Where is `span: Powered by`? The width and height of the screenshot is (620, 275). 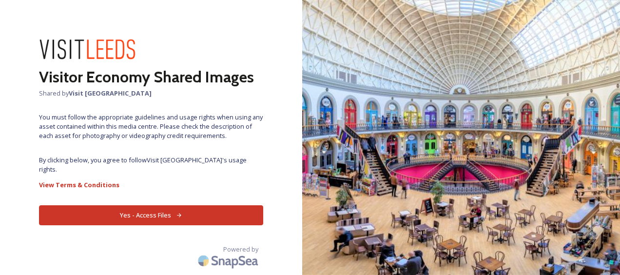 span: Powered by is located at coordinates (241, 249).